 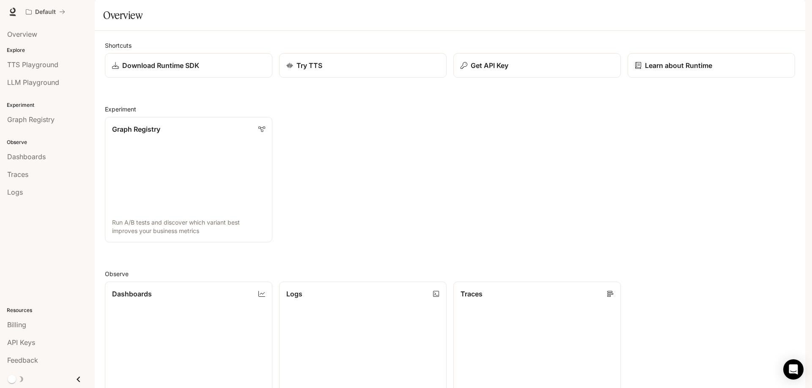 I want to click on button: All workspaces, so click(x=45, y=12).